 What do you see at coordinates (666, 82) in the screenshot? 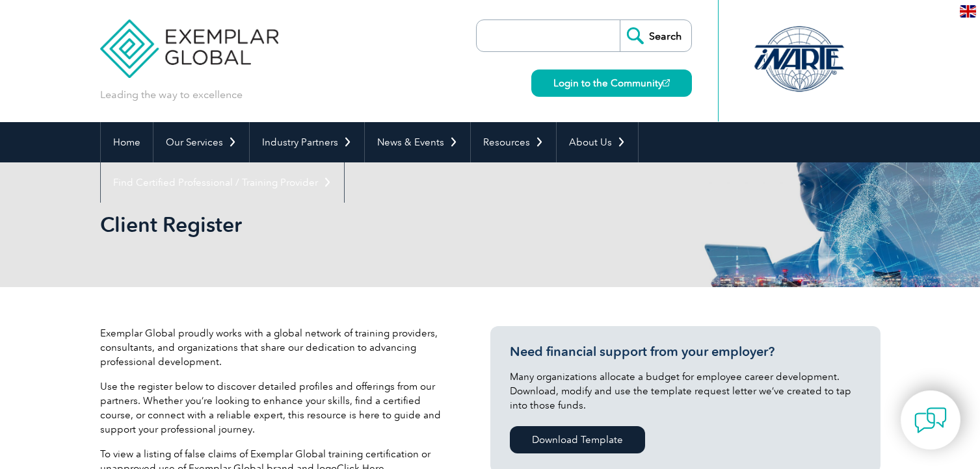
I see `img: open_square.png` at bounding box center [666, 82].